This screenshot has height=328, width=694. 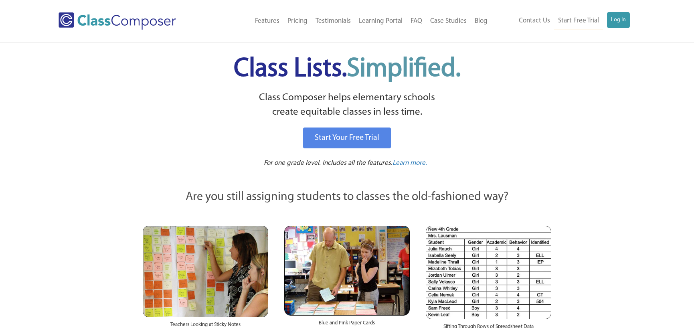 What do you see at coordinates (416, 21) in the screenshot?
I see `a: FAQ` at bounding box center [416, 21].